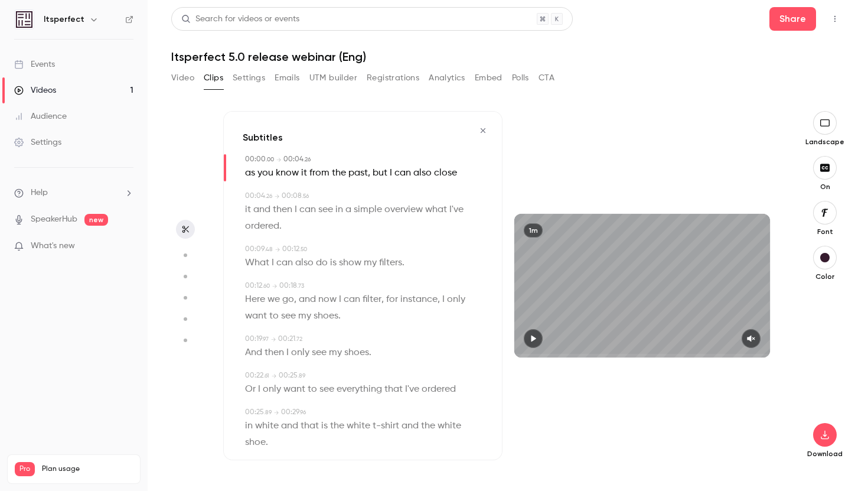 The height and width of the screenshot is (491, 868). I want to click on span: 00:00, so click(255, 160).